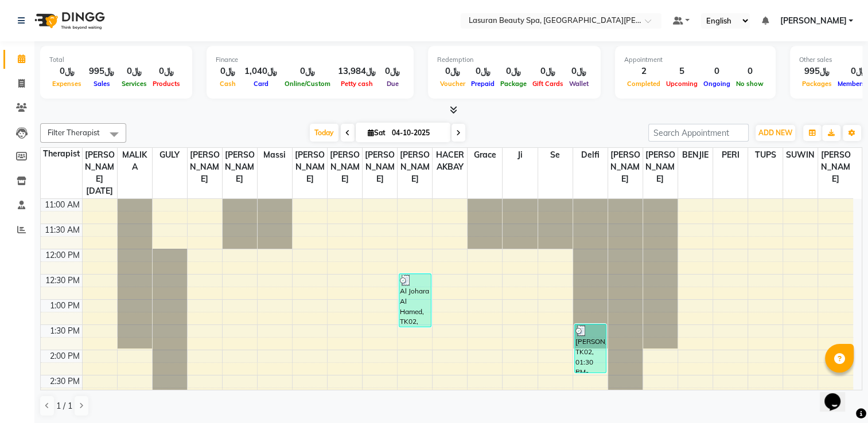 This screenshot has width=868, height=423. What do you see at coordinates (643, 71) in the screenshot?
I see `div: 2` at bounding box center [643, 71].